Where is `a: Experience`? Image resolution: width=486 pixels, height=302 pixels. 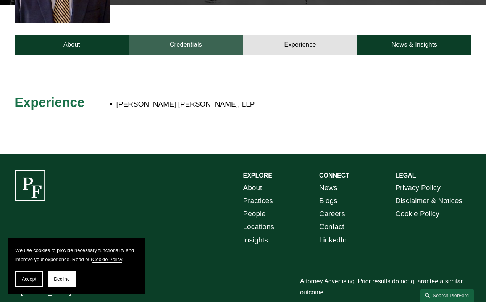 a: Experience is located at coordinates (300, 44).